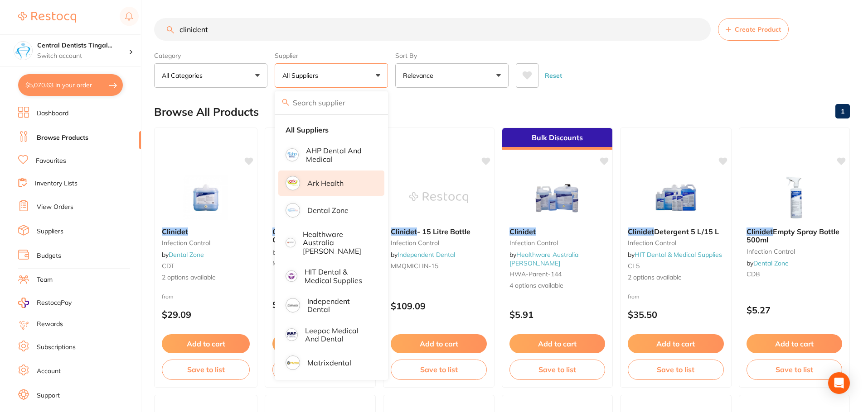  What do you see at coordinates (557, 139) in the screenshot?
I see `div: Bulk Discounts` at bounding box center [557, 139].